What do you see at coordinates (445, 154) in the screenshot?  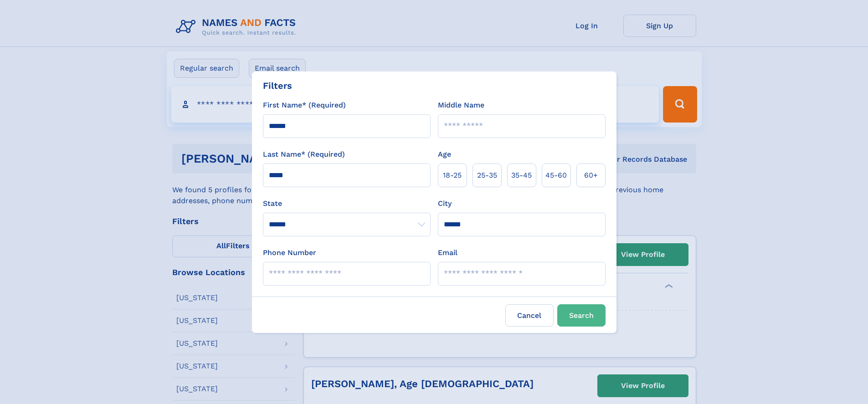 I see `label: Age` at bounding box center [445, 154].